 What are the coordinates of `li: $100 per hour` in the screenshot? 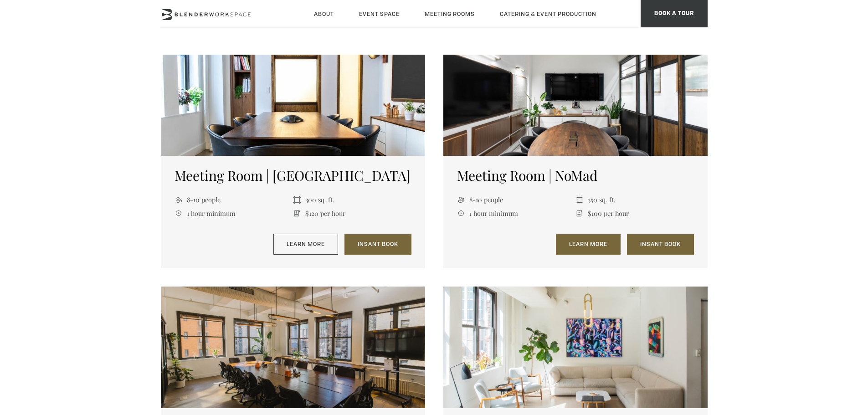 It's located at (634, 213).